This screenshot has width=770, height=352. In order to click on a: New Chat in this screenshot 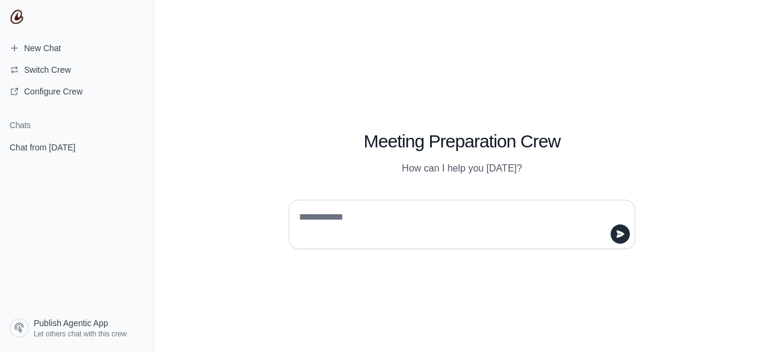, I will do `click(76, 48)`.